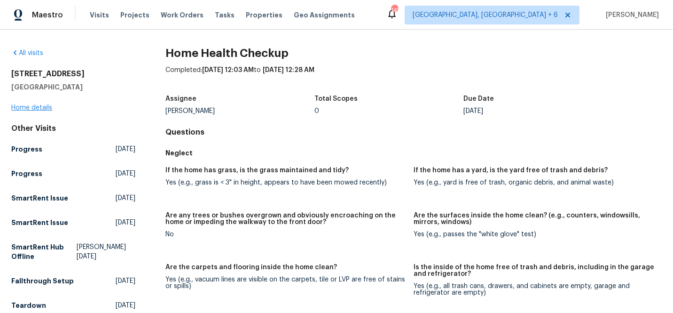 The width and height of the screenshot is (673, 313). What do you see at coordinates (257, 170) in the screenshot?
I see `h5: If the home has grass, is the grass maintained and tidy?` at bounding box center [257, 170].